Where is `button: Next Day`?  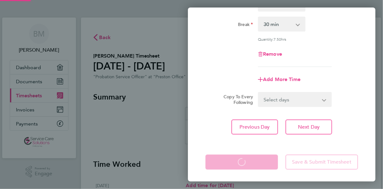
button: Next Day is located at coordinates (309, 127).